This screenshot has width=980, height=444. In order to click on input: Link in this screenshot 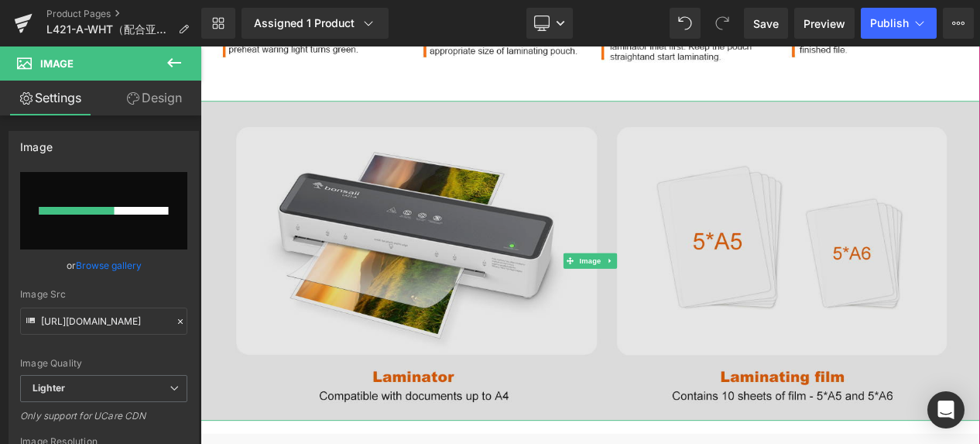, I will do `click(104, 320)`.